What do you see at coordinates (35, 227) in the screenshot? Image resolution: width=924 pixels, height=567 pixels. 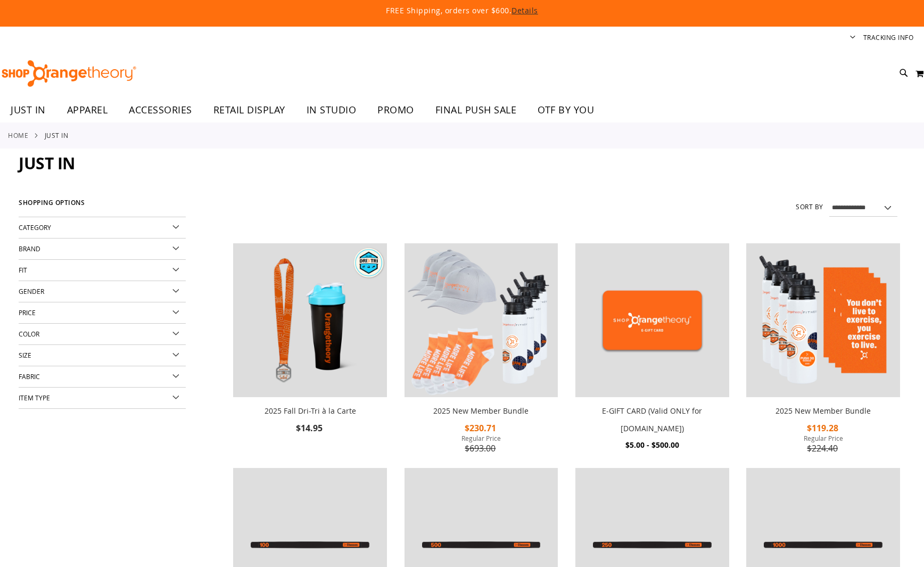 I see `span: Category` at bounding box center [35, 227].